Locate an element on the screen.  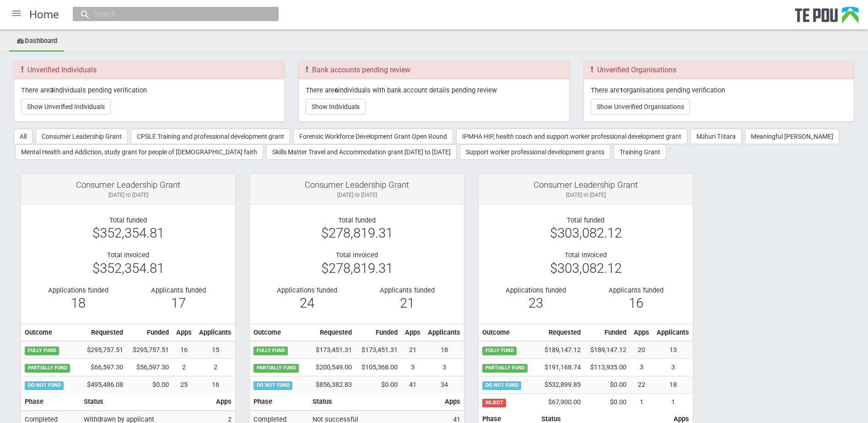
button: IPMHA HIP, health coach and support worker professional development grant is located at coordinates (572, 136).